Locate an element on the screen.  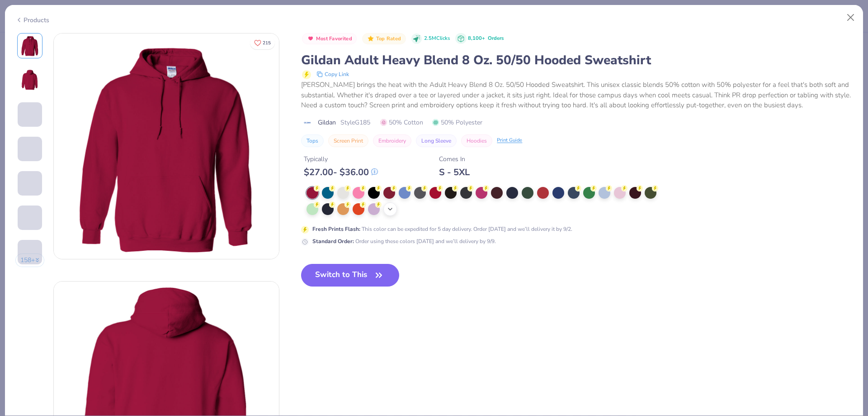
div: Print Guide is located at coordinates (510, 140).